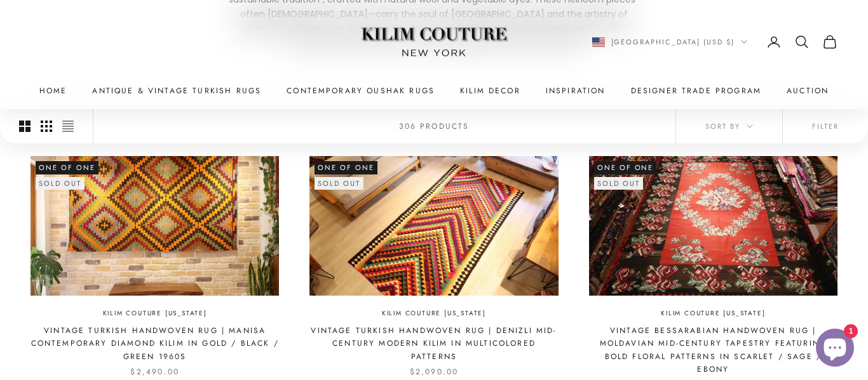 The image size is (868, 380). I want to click on button: Switch to larger product images, so click(24, 127).